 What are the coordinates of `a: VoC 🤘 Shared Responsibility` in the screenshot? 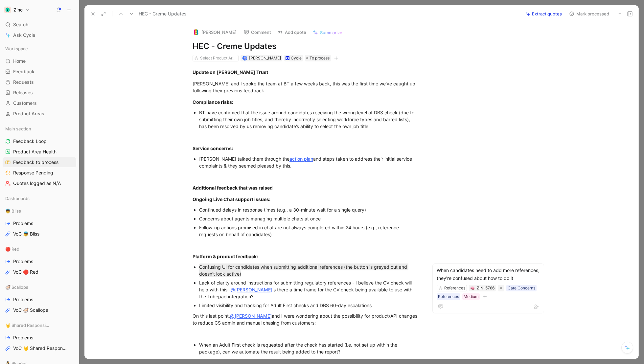 It's located at (39, 348).